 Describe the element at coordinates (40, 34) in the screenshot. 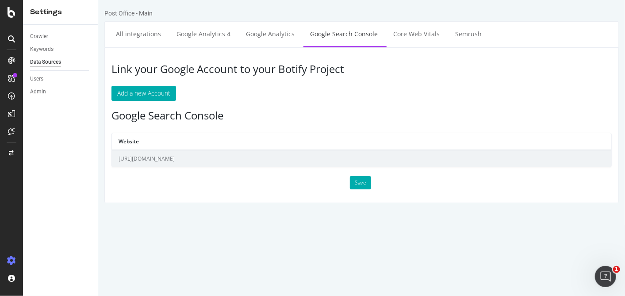

I see `a: All integrations` at that location.